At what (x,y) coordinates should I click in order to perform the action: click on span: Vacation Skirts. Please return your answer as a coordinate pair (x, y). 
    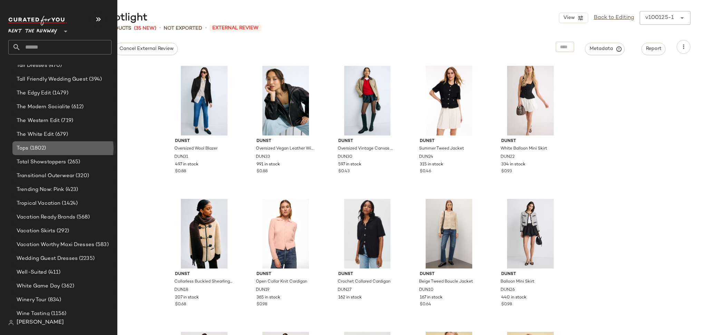
    Looking at the image, I should click on (36, 231).